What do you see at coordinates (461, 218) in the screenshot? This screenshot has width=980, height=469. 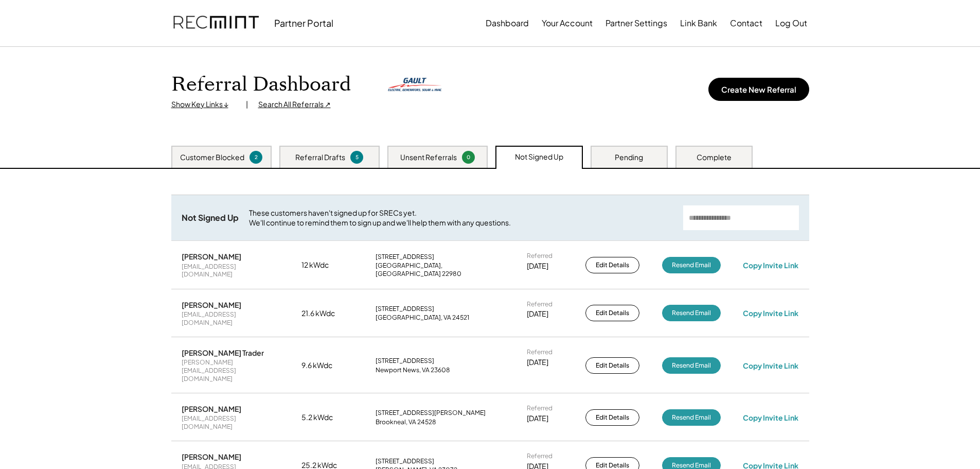 I see `div: These customers haven't signed up for SRECs yet. We'll continue to remind them to sign up and we'...` at bounding box center [461, 218].